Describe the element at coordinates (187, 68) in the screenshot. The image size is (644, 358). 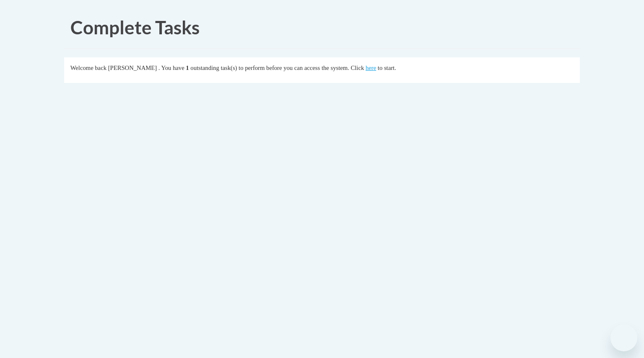
I see `span: 1` at that location.